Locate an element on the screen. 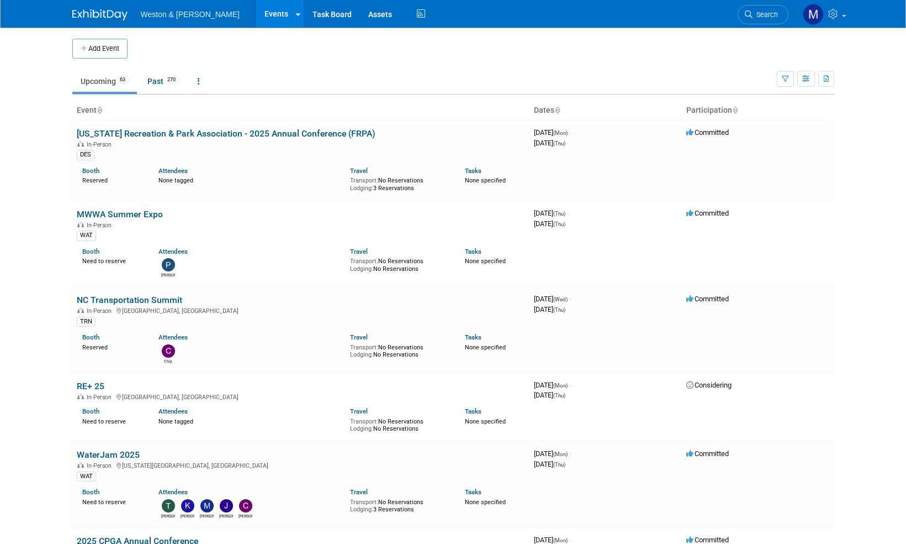 This screenshot has height=544, width=906. span: (Wed) is located at coordinates (561, 299).